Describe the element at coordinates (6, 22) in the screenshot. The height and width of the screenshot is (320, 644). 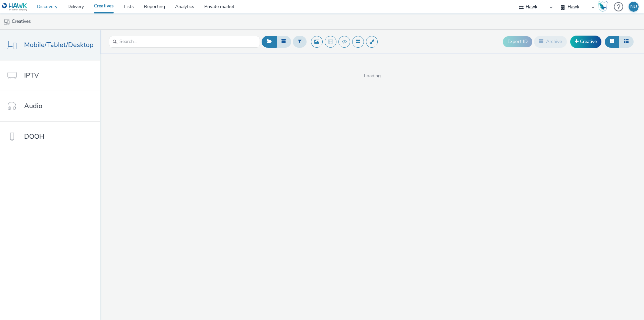
I see `img: mobile` at that location.